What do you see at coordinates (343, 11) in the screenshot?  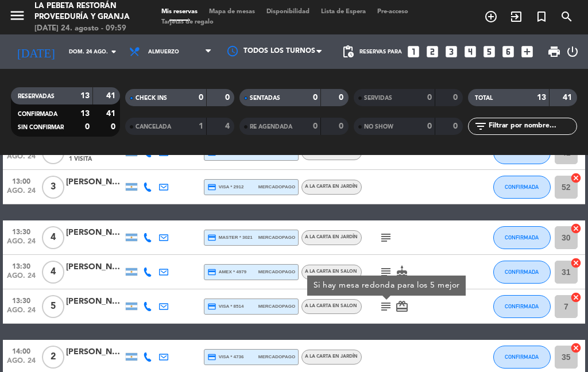 I see `span: Lista de Espera` at bounding box center [343, 11].